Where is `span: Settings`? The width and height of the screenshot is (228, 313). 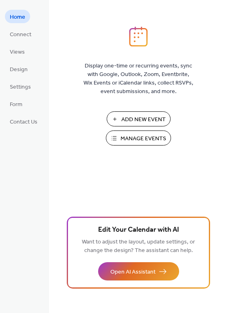 span: Settings is located at coordinates (20, 87).